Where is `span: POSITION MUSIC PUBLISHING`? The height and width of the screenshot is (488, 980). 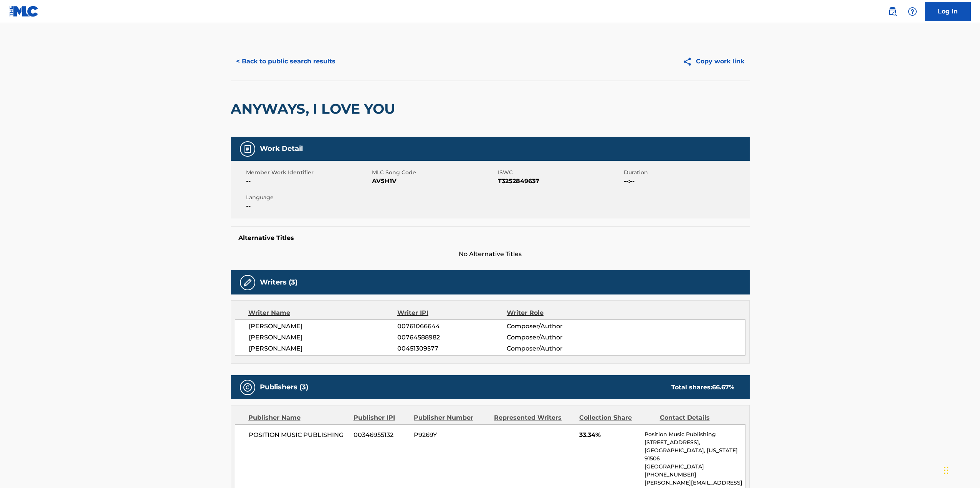
span: POSITION MUSIC PUBLISHING is located at coordinates (298, 435).